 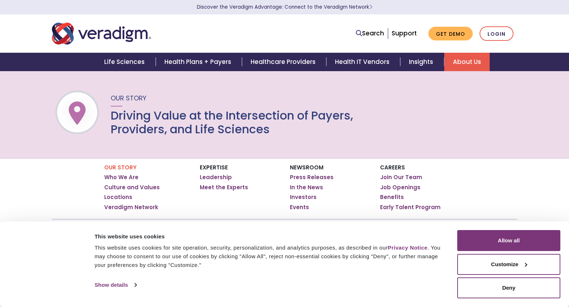 What do you see at coordinates (467, 62) in the screenshot?
I see `a: About Us` at bounding box center [467, 62].